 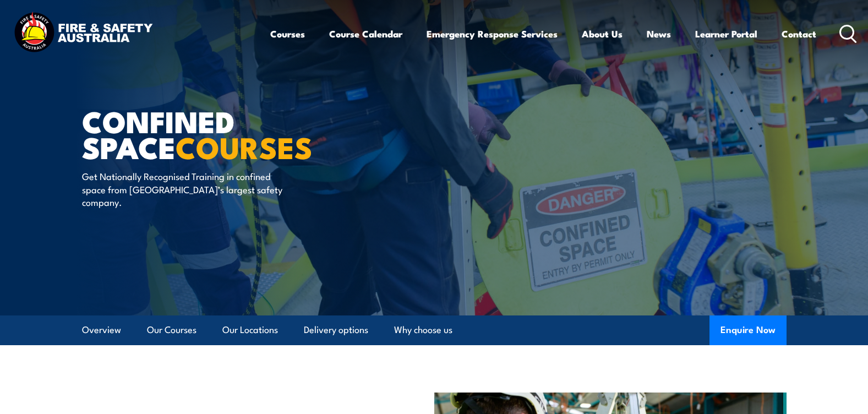 What do you see at coordinates (659, 34) in the screenshot?
I see `a: News` at bounding box center [659, 34].